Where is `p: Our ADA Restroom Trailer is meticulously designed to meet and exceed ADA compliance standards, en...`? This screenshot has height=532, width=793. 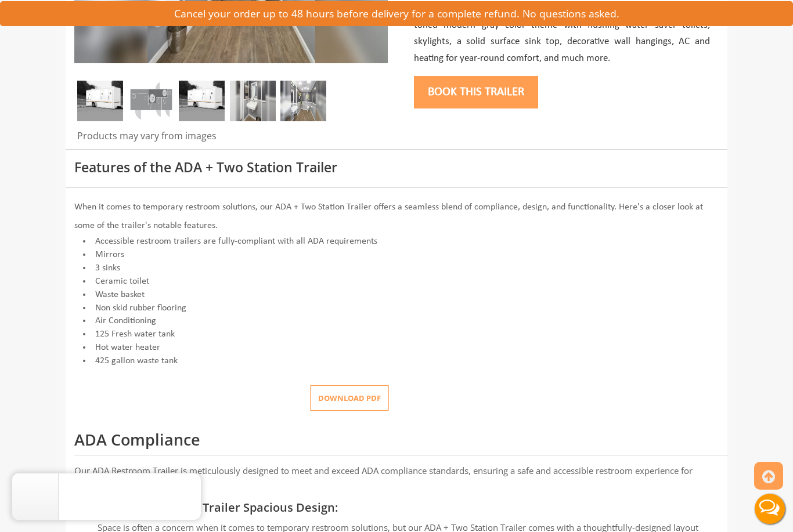 p: Our ADA Restroom Trailer is meticulously designed to meet and exceed ADA compliance standards, en... is located at coordinates (388, 480).